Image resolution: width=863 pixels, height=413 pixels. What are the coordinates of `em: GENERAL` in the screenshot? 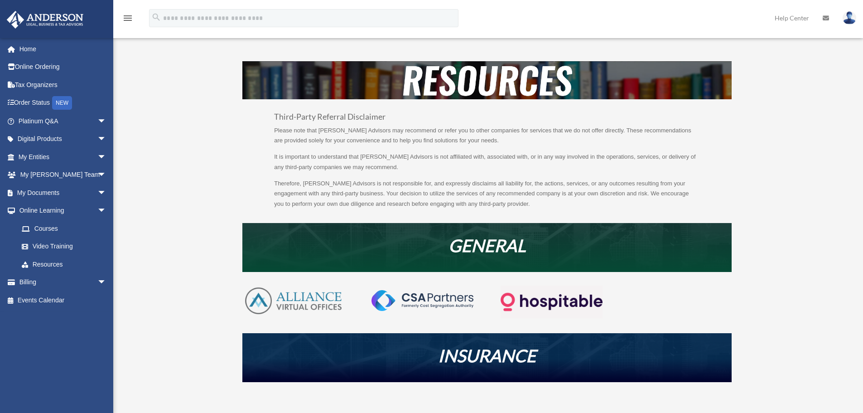 It's located at (487, 245).